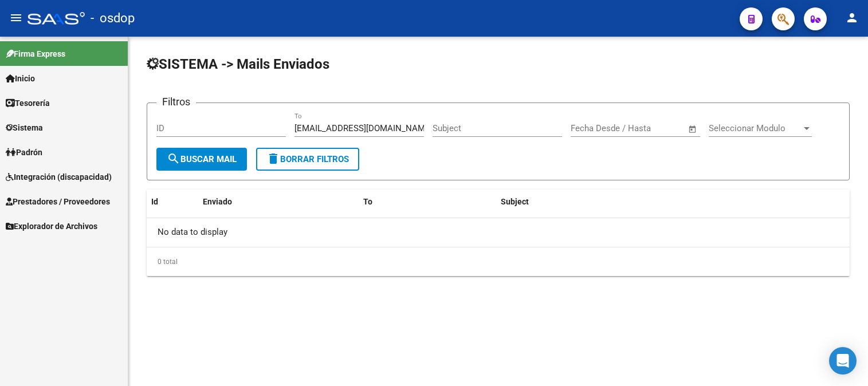 The image size is (868, 386). Describe the element at coordinates (594, 128) in the screenshot. I see `input: Fecha inicio` at that location.